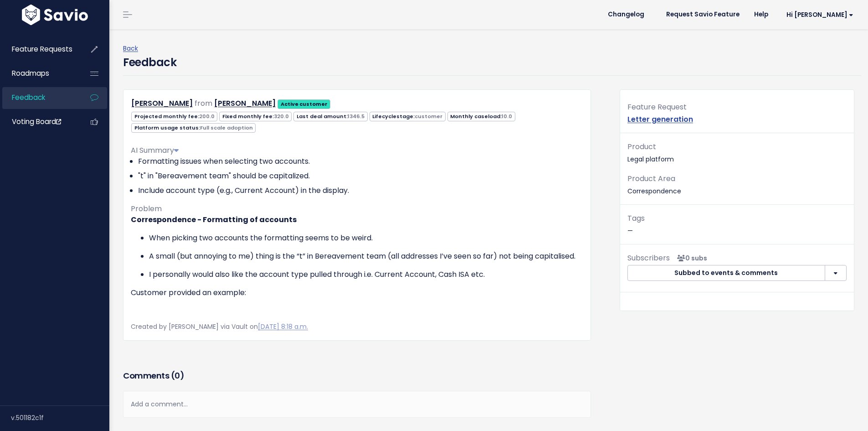 This screenshot has width=868, height=431. Describe the element at coordinates (39, 49) in the screenshot. I see `a: Feature Requests` at that location.